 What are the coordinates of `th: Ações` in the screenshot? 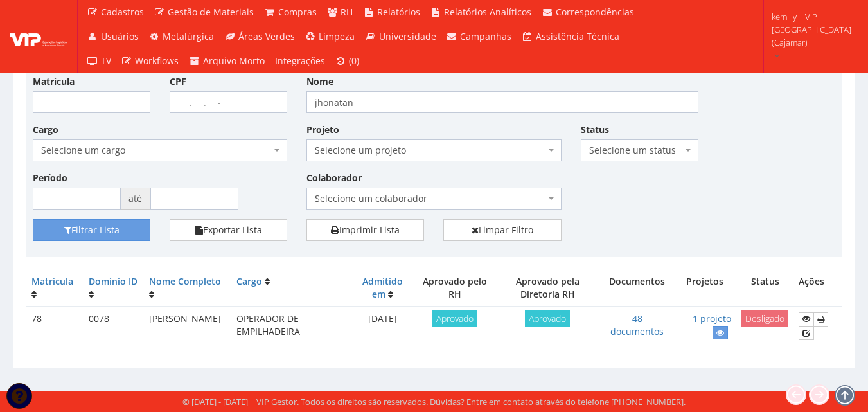 It's located at (817, 288).